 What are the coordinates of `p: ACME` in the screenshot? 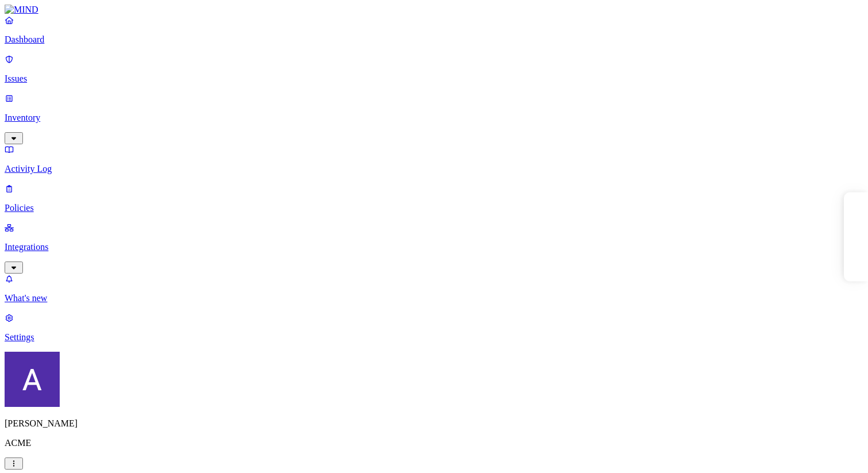 It's located at (434, 443).